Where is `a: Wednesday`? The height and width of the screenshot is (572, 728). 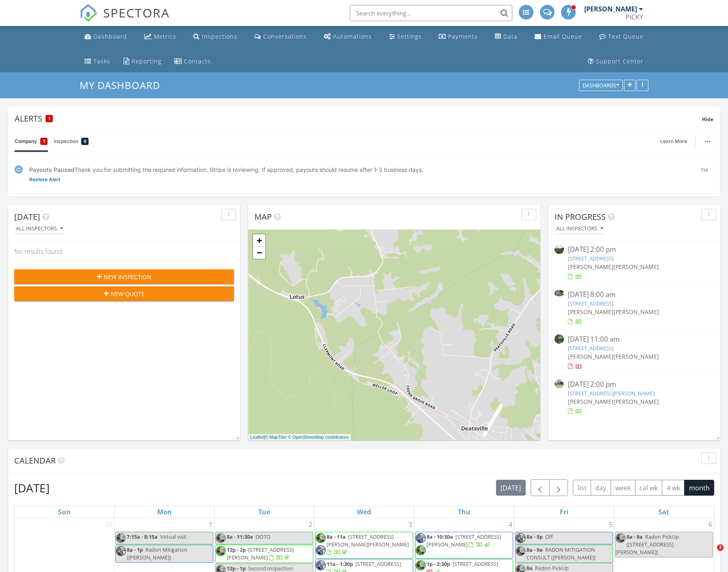 a: Wednesday is located at coordinates (364, 512).